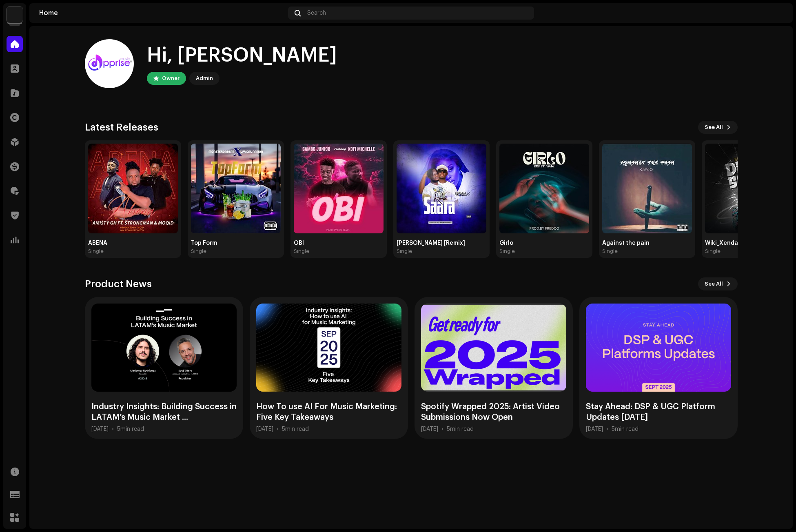 This screenshot has height=532, width=796. What do you see at coordinates (750, 243) in the screenshot?
I see `div: Wiki_Xenda_-_Don_t_Shout_-_Mix_By_BlessBeatz.wav` at bounding box center [750, 243].